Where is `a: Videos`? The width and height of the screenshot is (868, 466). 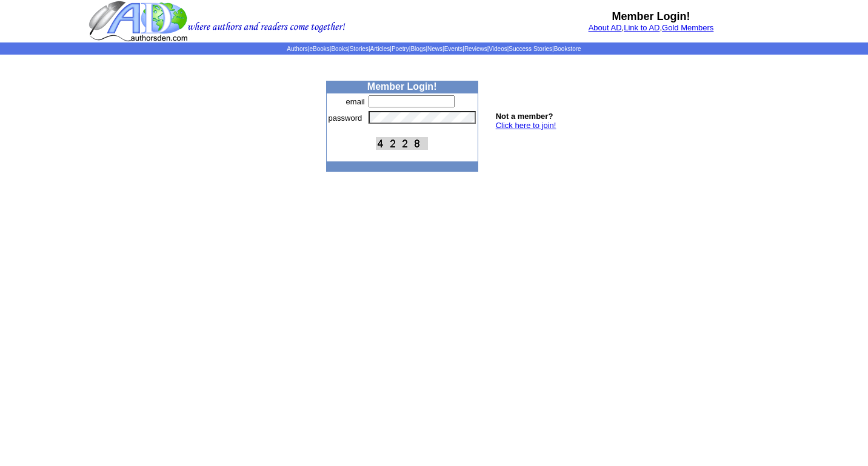
a: Videos is located at coordinates (498, 48).